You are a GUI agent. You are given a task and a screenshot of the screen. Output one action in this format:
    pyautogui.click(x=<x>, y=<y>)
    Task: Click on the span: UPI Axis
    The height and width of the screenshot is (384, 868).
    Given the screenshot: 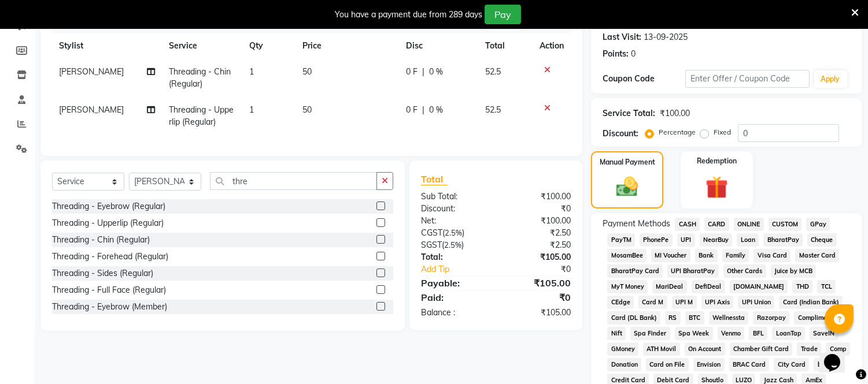 What is the action you would take?
    pyautogui.click(x=718, y=302)
    